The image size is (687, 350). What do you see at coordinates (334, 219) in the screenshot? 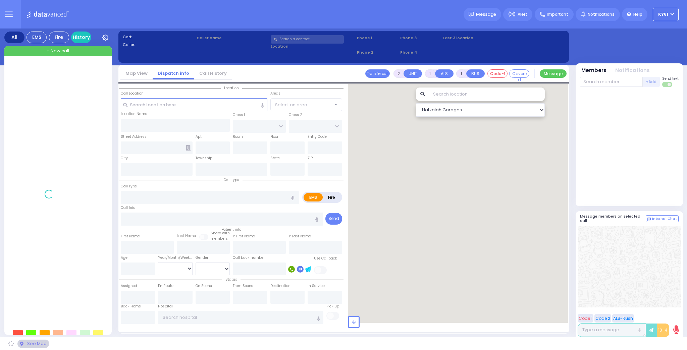
I see `button: Send` at bounding box center [334, 219].